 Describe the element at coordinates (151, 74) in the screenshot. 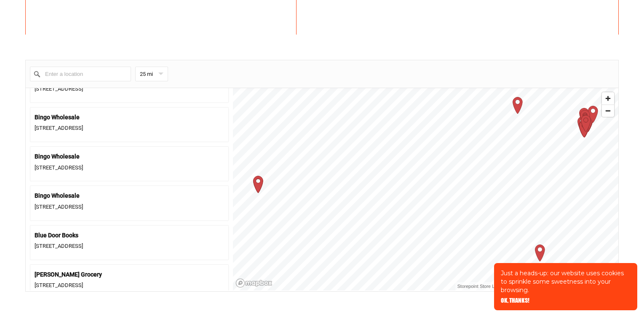

I see `div: search radius selection` at that location.